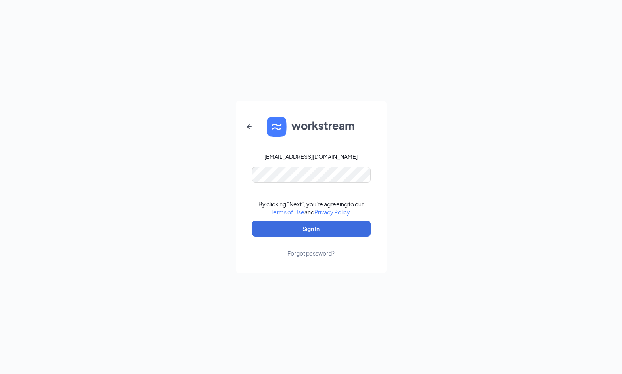  What do you see at coordinates (311, 229) in the screenshot?
I see `button: Sign In` at bounding box center [311, 229].